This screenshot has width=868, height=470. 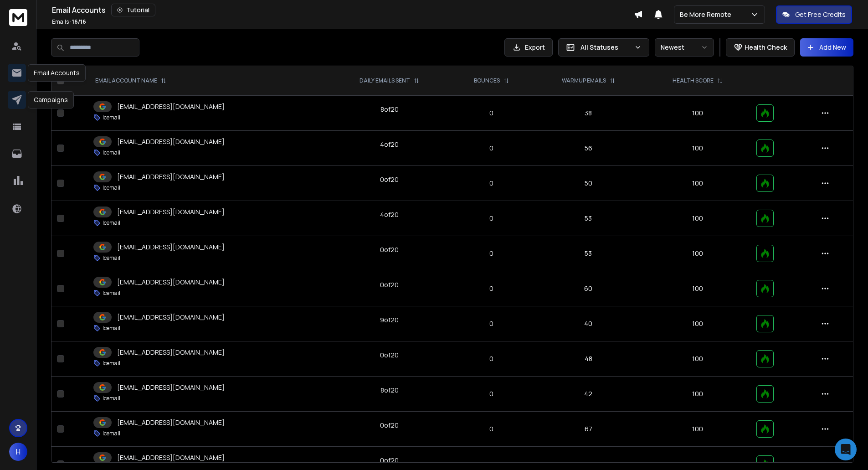 I want to click on span: 16 / 16, so click(x=79, y=21).